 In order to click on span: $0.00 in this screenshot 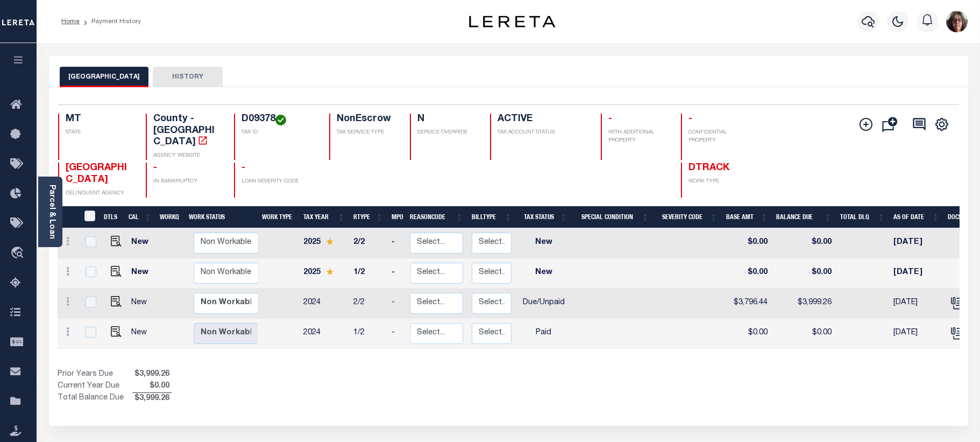, I will do `click(152, 386)`.